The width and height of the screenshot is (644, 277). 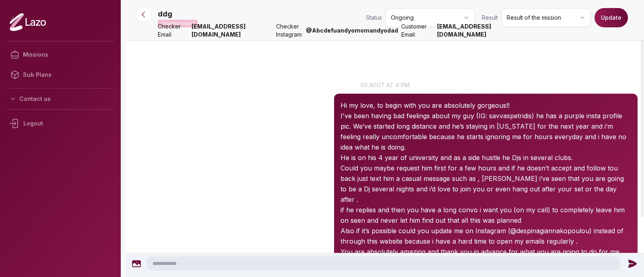 I want to click on span: Checker Instagram:, so click(x=289, y=31).